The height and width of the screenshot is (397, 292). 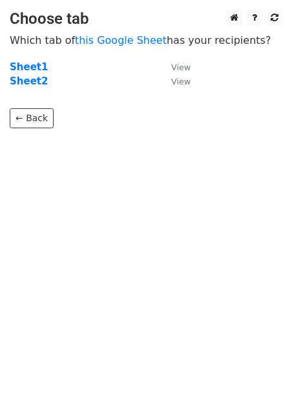 I want to click on a: Sheet1, so click(x=28, y=67).